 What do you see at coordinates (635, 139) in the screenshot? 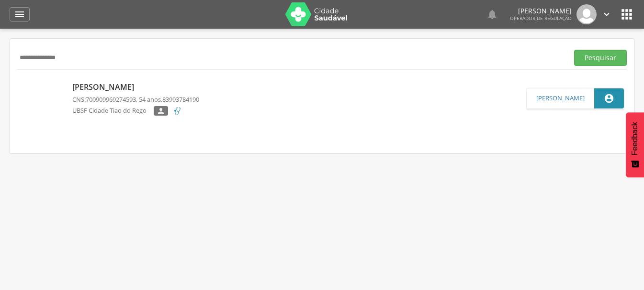
I see `span: Feedback` at bounding box center [635, 139].